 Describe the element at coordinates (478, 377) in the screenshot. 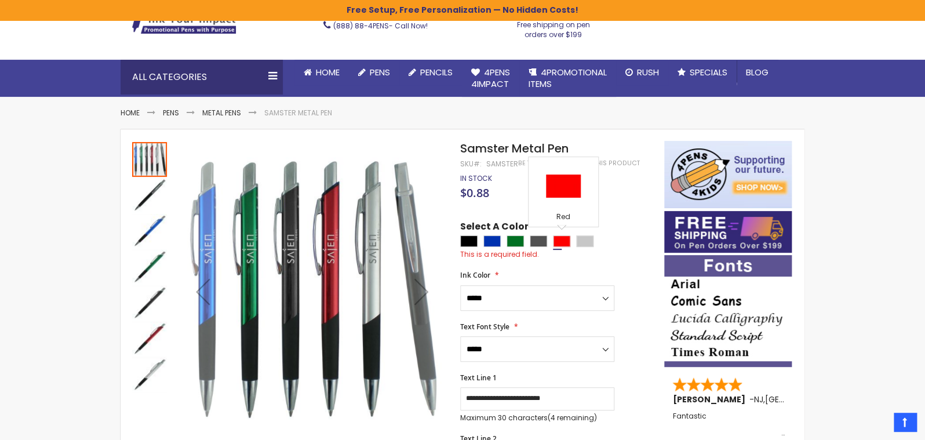

I see `span: Text Line 1` at that location.